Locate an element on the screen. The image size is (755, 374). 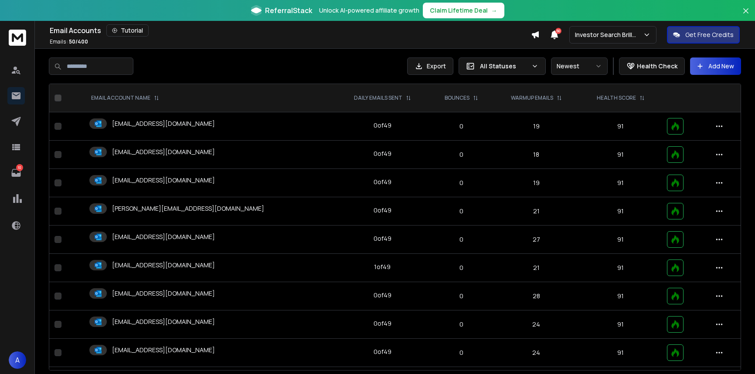
div: 1 of 49 is located at coordinates (382, 267).